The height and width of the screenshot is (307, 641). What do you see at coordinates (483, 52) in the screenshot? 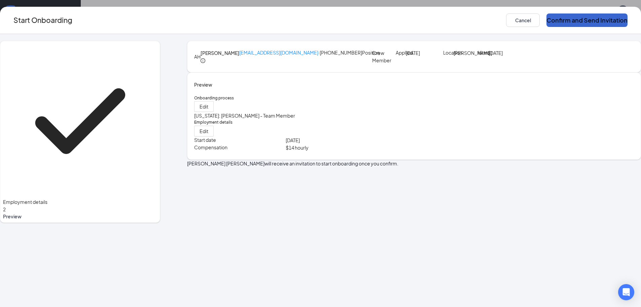
I see `p: Hired` at bounding box center [483, 52].